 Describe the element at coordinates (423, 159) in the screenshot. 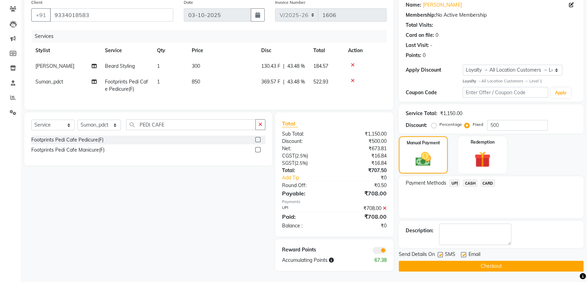

I see `img: _cash.svg` at that location.